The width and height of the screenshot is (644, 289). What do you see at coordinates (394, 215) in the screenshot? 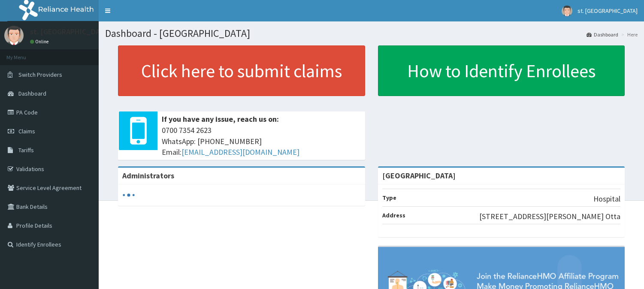
I see `b: Address` at bounding box center [394, 215].